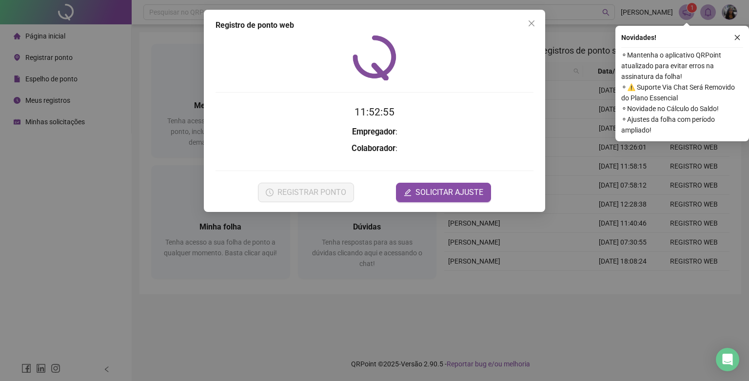 The width and height of the screenshot is (749, 381). What do you see at coordinates (375, 25) in the screenshot?
I see `div: Registro de ponto web` at bounding box center [375, 25].